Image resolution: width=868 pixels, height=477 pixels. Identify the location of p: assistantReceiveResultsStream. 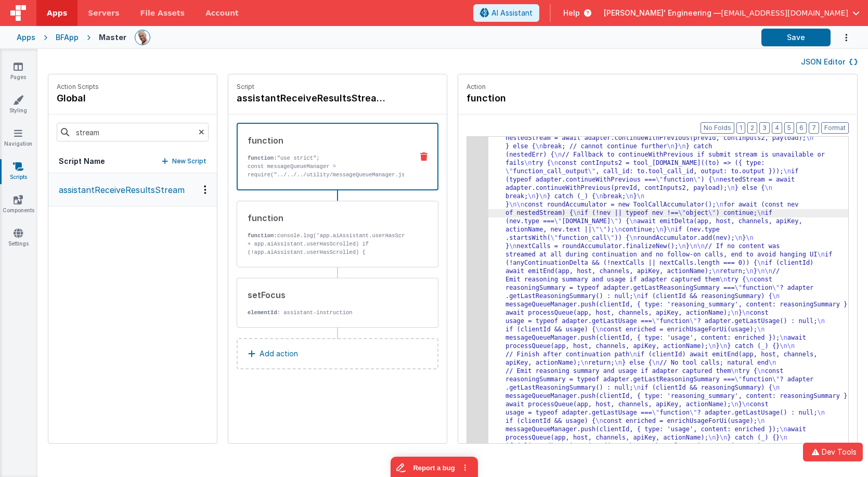
(119, 190).